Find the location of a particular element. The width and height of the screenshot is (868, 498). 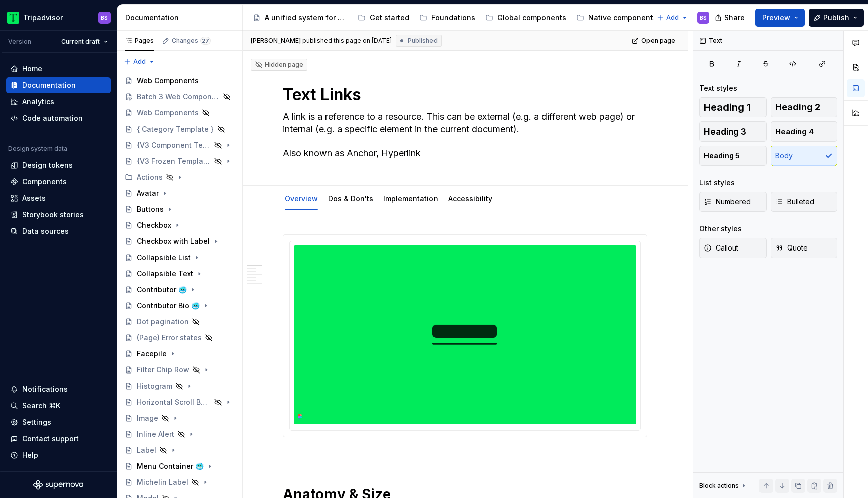

div: Implementation is located at coordinates (411, 198).